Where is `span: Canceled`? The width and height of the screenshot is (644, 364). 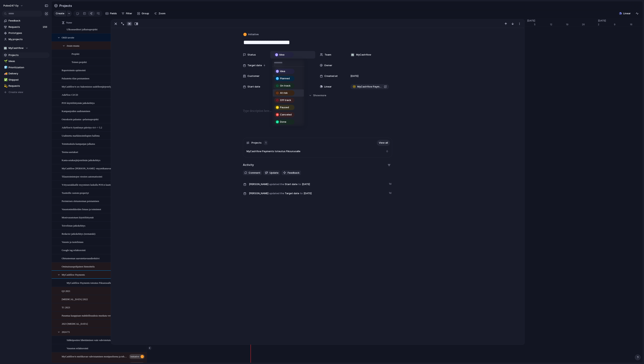
span: Canceled is located at coordinates (286, 114).